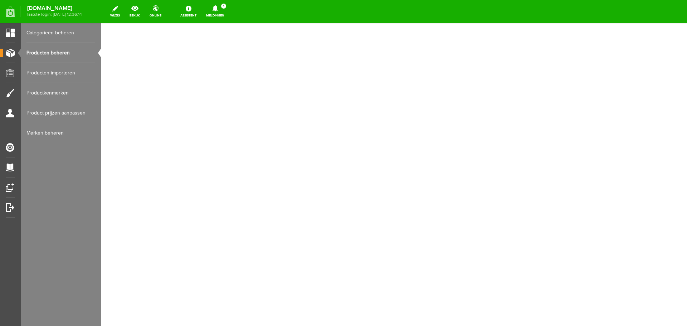  I want to click on a: Product prijzen aanpassen, so click(61, 113).